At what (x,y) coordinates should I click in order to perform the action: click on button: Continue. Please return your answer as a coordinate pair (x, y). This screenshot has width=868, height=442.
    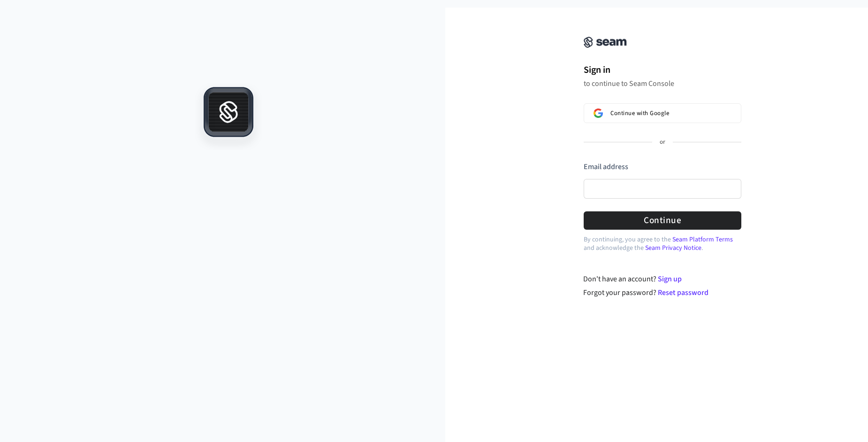
    Looking at the image, I should click on (662, 220).